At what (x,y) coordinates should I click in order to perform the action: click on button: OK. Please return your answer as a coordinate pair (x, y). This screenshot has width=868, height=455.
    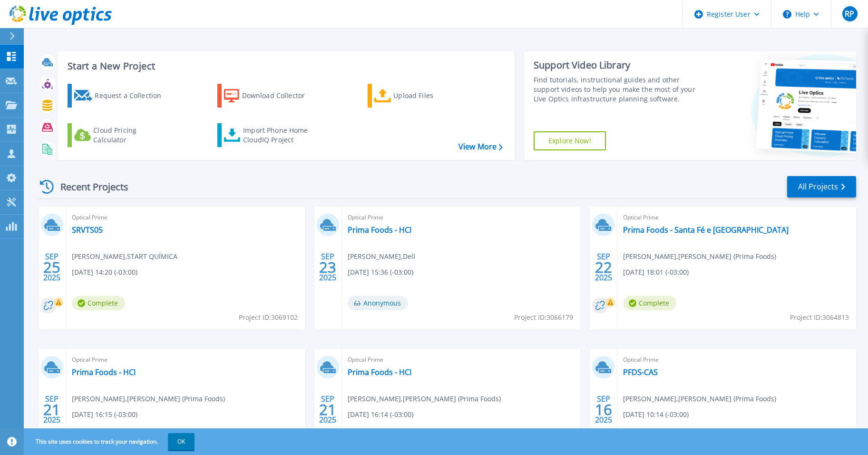
    Looking at the image, I should click on (181, 442).